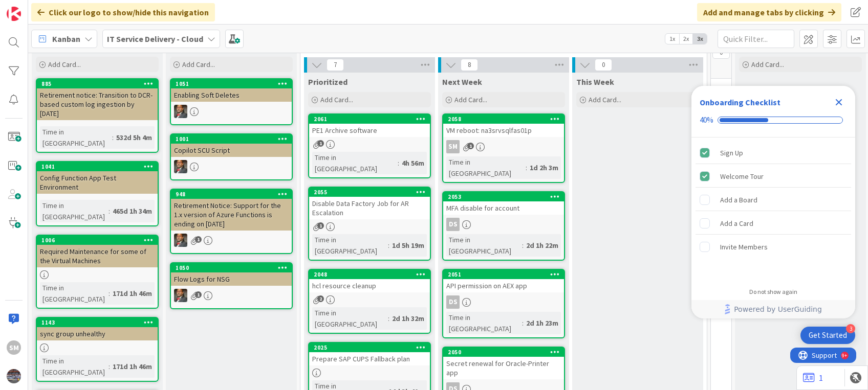 Image resolution: width=868 pixels, height=390 pixels. I want to click on div: Onboarding Checklist, so click(740, 102).